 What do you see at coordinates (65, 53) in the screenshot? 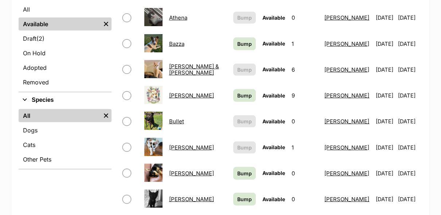
I see `a: On Hold` at bounding box center [65, 53].